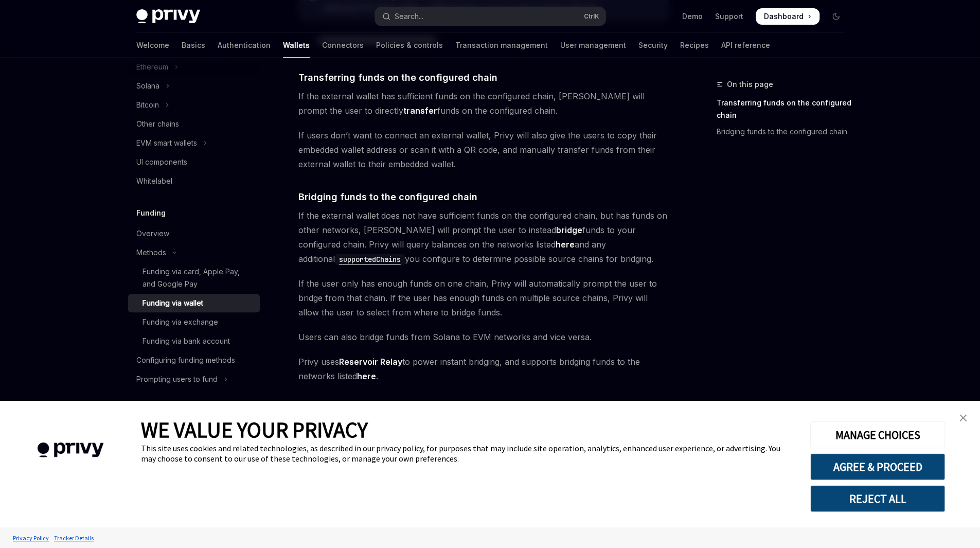 The width and height of the screenshot is (980, 548). I want to click on div: Prompting users to fund, so click(177, 379).